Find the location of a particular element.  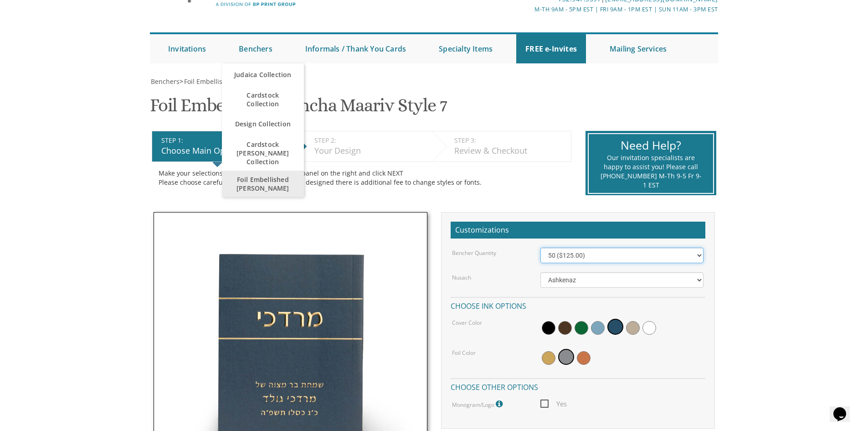

div: Need Help? is located at coordinates (651, 146).